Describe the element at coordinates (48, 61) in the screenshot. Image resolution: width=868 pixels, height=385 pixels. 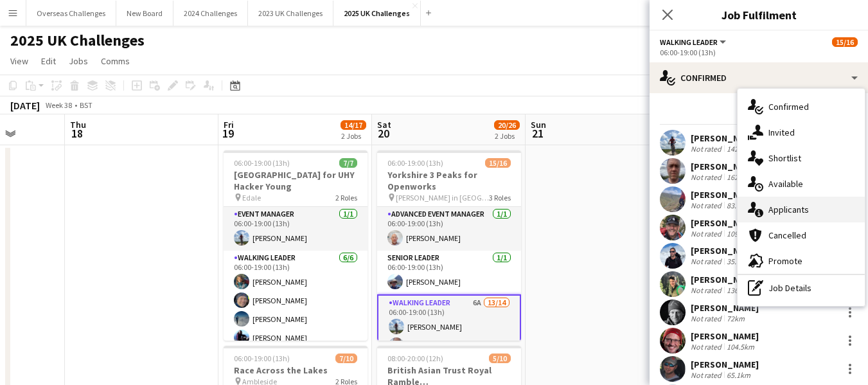
I see `a: Edit` at that location.